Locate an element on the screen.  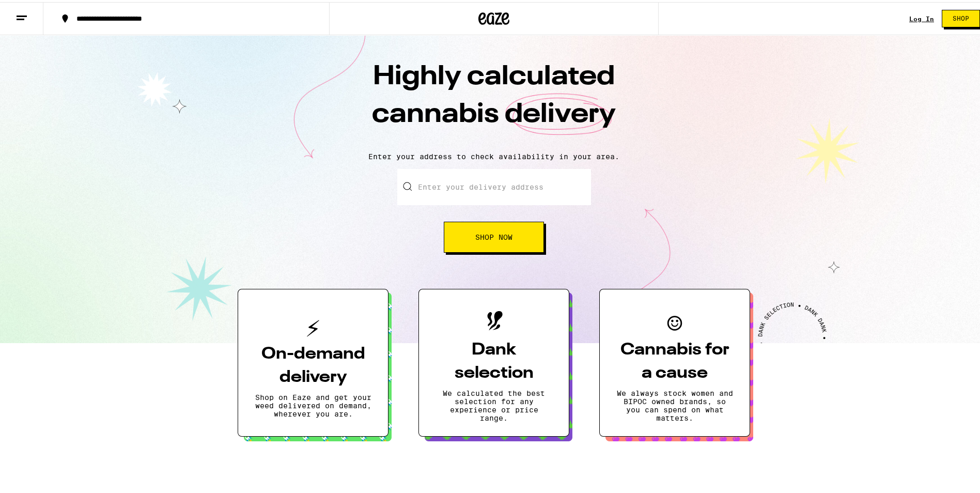
h3: Cannabis for a cause is located at coordinates (674, 360).